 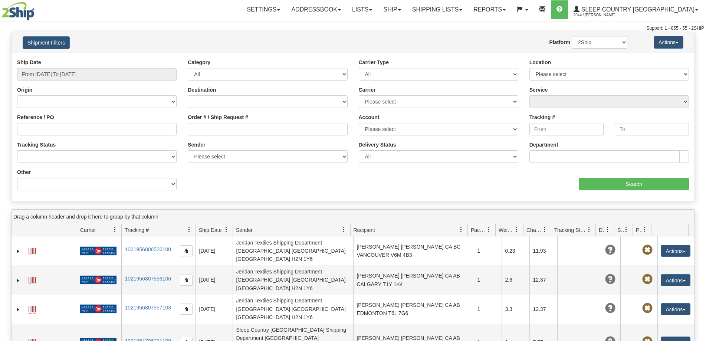 What do you see at coordinates (544, 230) in the screenshot?
I see `a: Charge filter column settings` at bounding box center [544, 230].